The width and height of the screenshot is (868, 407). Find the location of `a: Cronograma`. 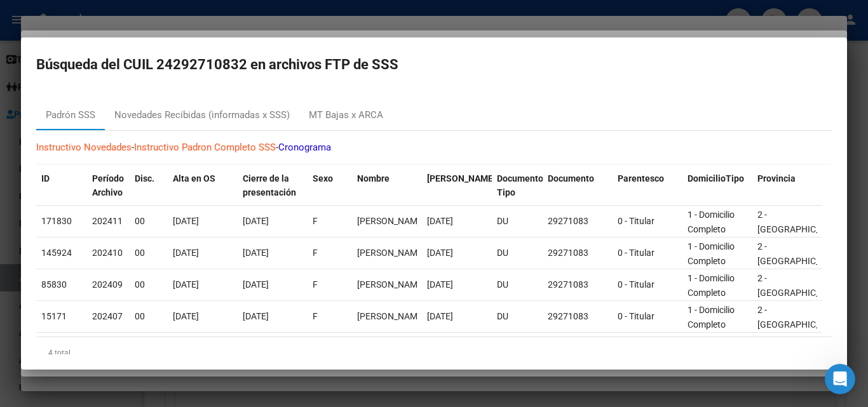

a: Cronograma is located at coordinates (305, 148).